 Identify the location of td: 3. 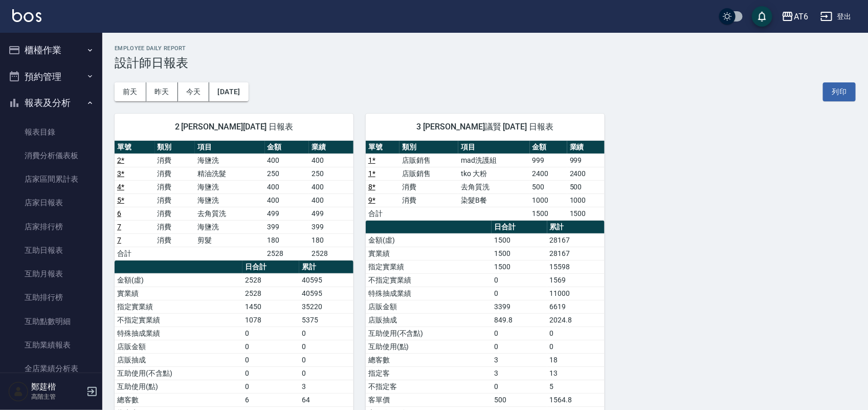
(520, 360).